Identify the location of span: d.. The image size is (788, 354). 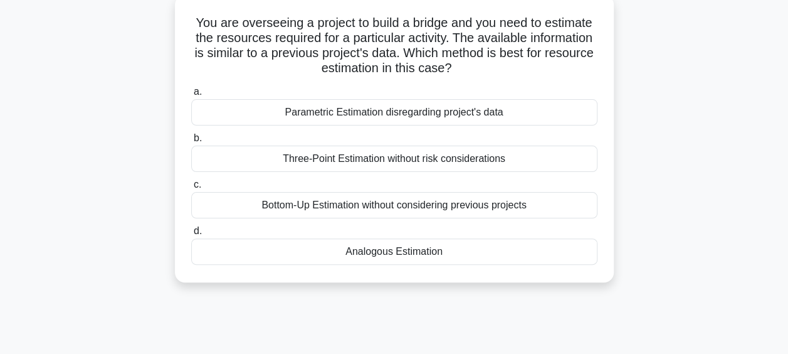
(197, 230).